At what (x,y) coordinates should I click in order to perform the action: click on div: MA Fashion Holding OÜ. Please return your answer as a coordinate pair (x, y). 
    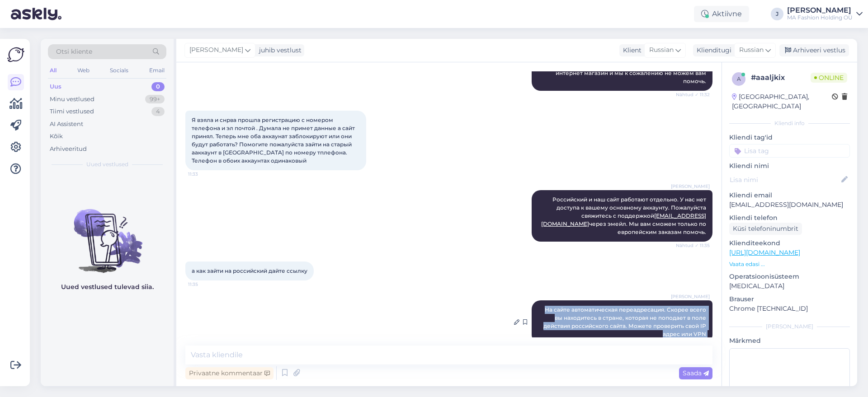
    Looking at the image, I should click on (819, 18).